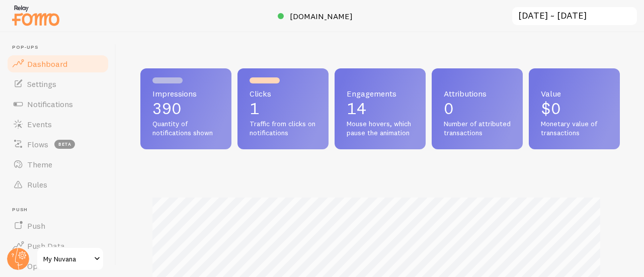 The image size is (644, 277). What do you see at coordinates (58, 84) in the screenshot?
I see `a: Settings` at bounding box center [58, 84].